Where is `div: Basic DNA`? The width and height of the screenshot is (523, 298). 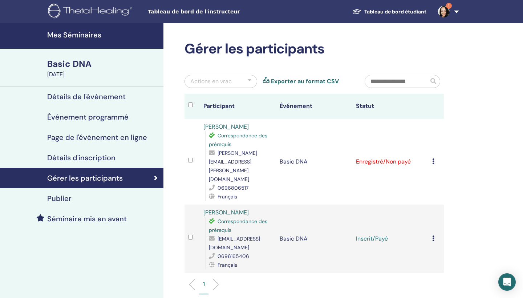 div: Basic DNA is located at coordinates (103, 64).